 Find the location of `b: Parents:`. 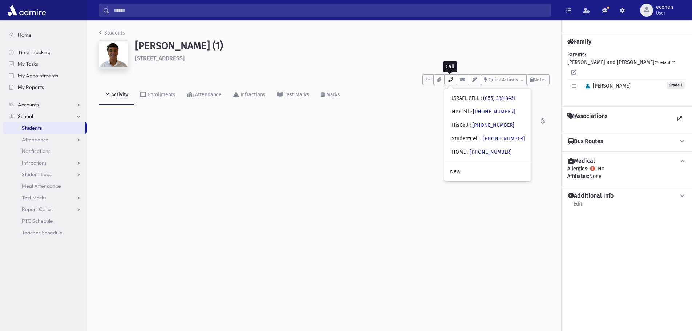

b: Parents: is located at coordinates (576, 54).